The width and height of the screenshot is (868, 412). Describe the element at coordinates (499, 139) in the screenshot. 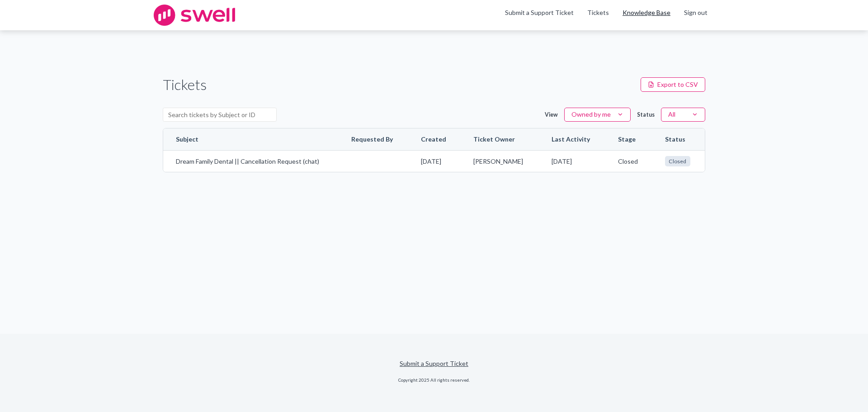

I see `th: Ticket Owner` at that location.